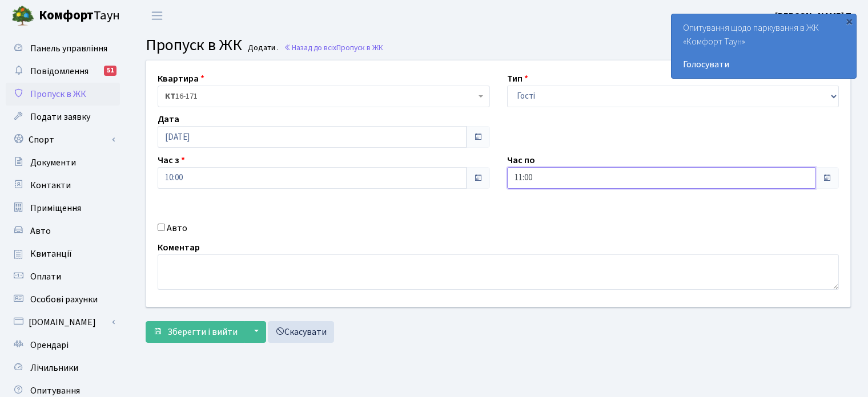  Describe the element at coordinates (63, 368) in the screenshot. I see `a: Лічильники` at that location.